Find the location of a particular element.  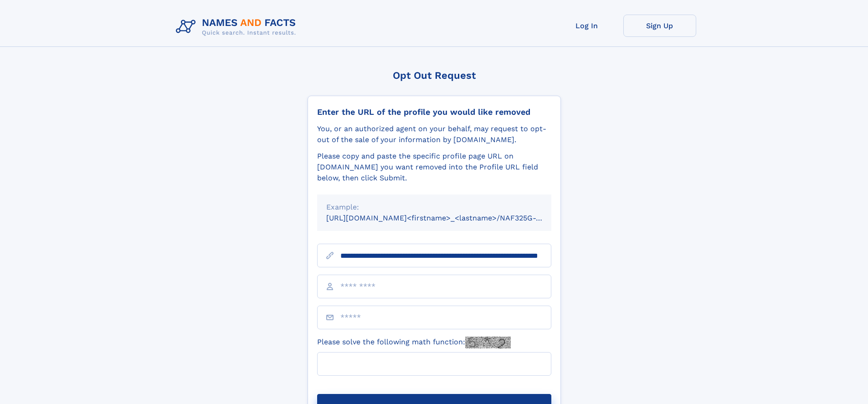

div: You, or an authorized agent on your behalf, may request to opt-out of the sale of your informatio... is located at coordinates (435, 134).